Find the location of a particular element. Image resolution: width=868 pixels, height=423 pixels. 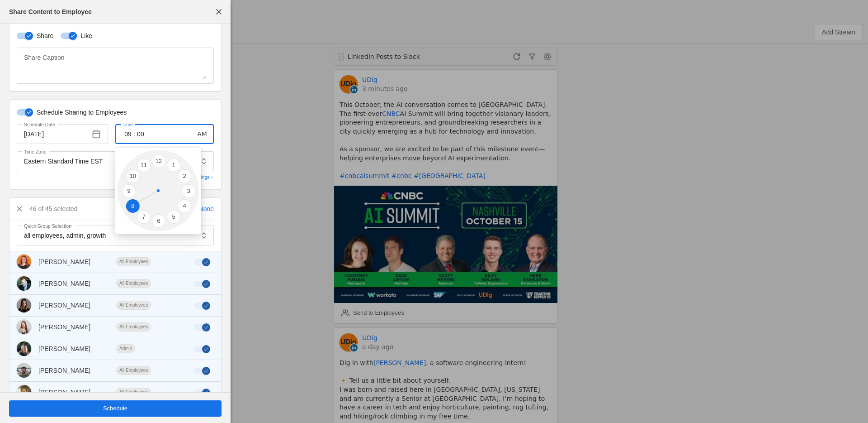

li: 12 is located at coordinates (159, 161).